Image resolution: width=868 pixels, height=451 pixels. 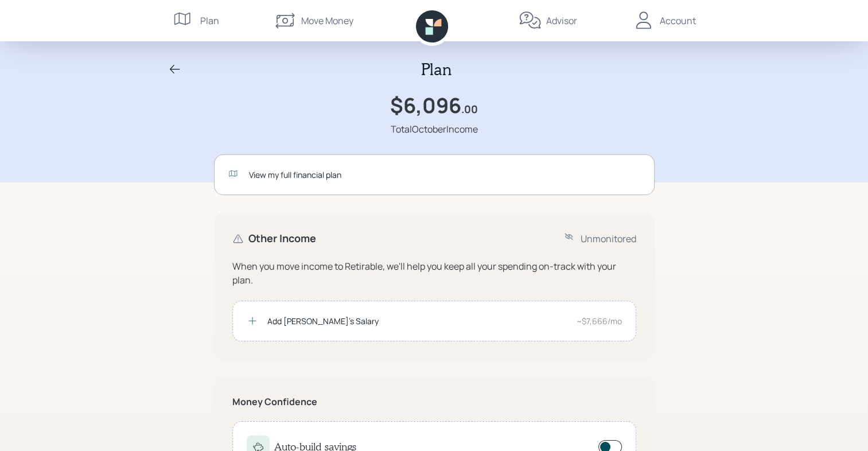 What do you see at coordinates (327, 21) in the screenshot?
I see `div: Move Money` at bounding box center [327, 21].